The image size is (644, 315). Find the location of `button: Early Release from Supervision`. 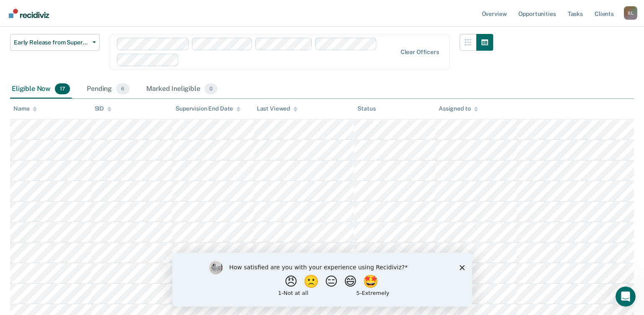

button: Early Release from Supervision is located at coordinates (55, 43).